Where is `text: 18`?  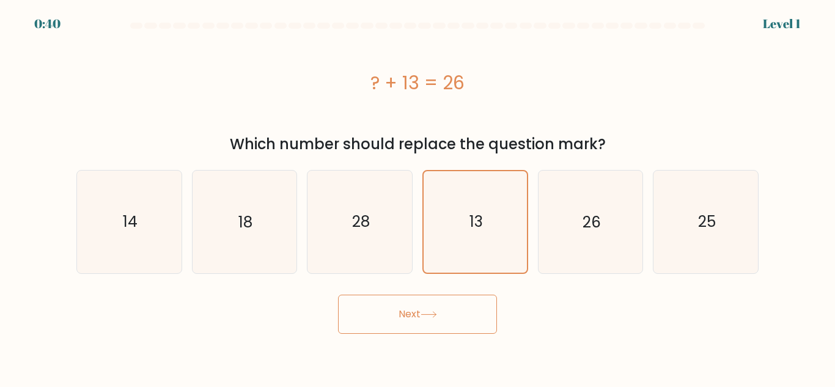
text: 18 is located at coordinates (245, 221).